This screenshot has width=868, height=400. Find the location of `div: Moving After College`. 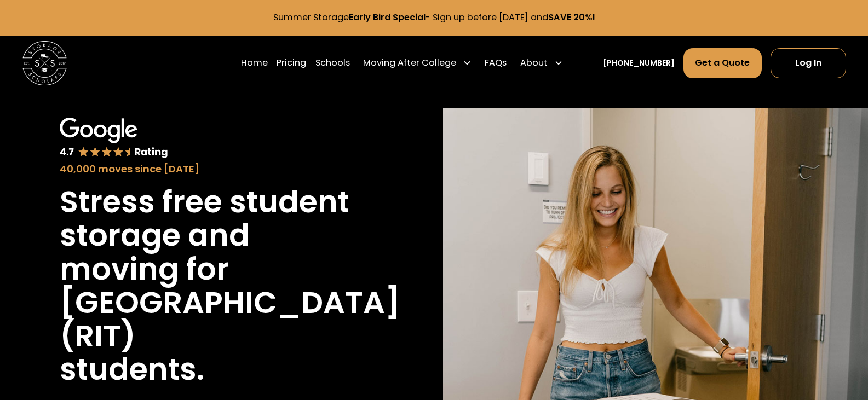

div: Moving After College is located at coordinates (410, 63).